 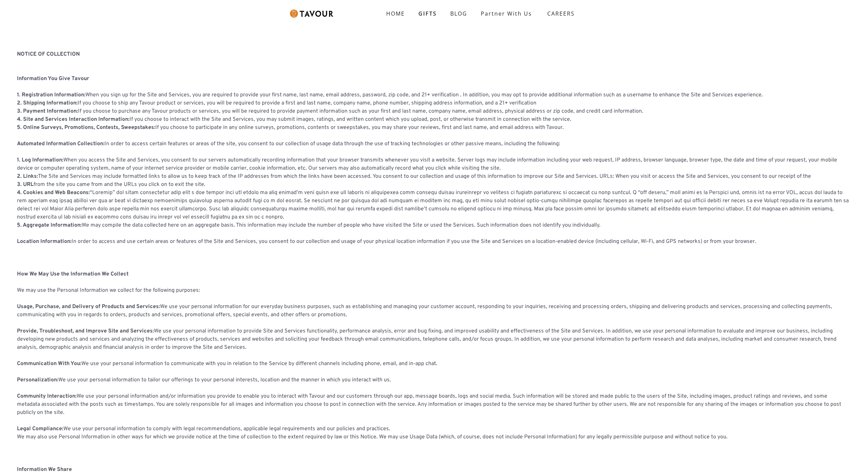 What do you see at coordinates (40, 429) in the screenshot?
I see `strong: Legal Compliance:` at bounding box center [40, 429].